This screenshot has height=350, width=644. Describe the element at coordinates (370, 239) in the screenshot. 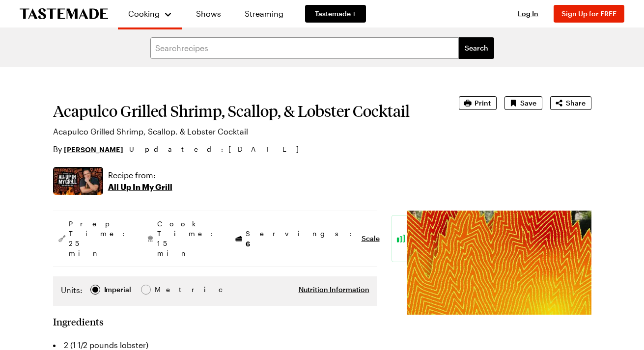

I see `span: Scale` at that location.